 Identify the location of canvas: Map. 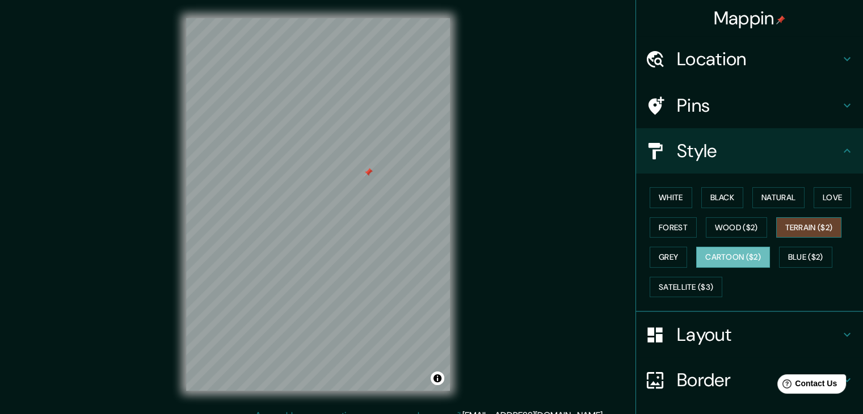
(318, 204).